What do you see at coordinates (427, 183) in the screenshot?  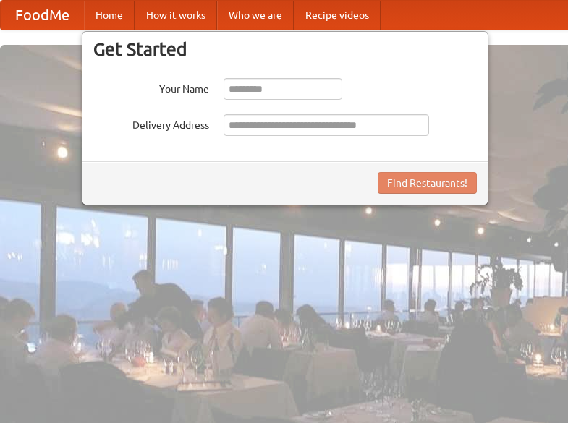 I see `button: Find Restaurants!` at bounding box center [427, 183].